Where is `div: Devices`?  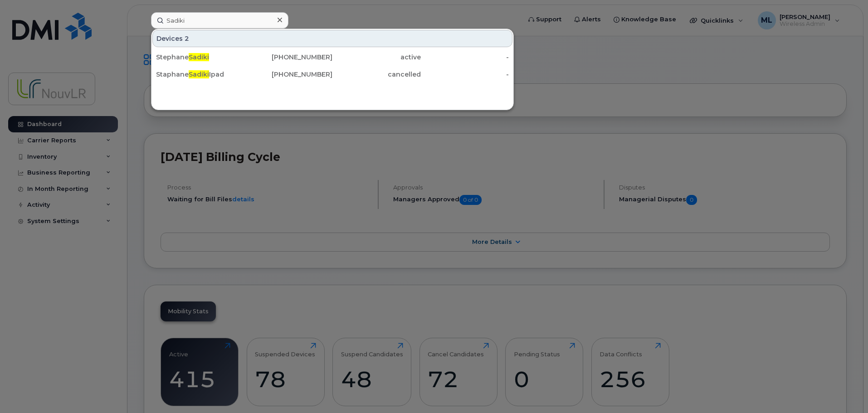 div: Devices is located at coordinates (333, 39).